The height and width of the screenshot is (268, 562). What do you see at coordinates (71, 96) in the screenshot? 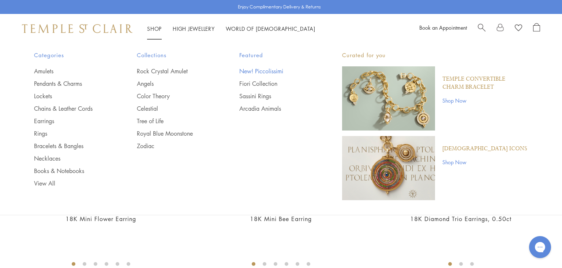
I see `a: Lockets` at bounding box center [71, 96].